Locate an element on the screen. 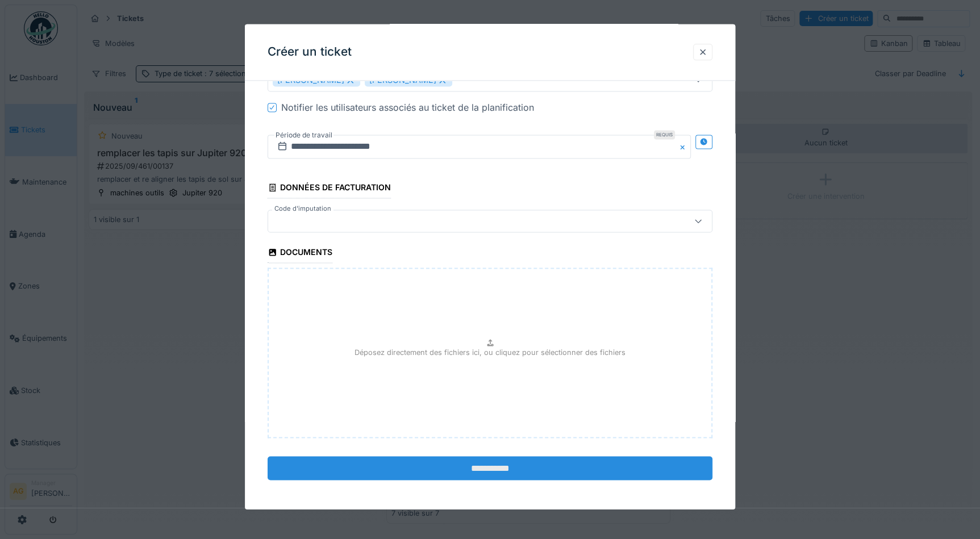  label: Période de travail is located at coordinates (304, 136).